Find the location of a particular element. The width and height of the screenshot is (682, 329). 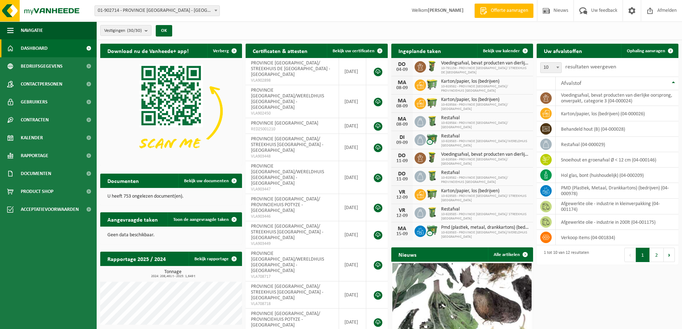

h2: Uw afvalstoffen is located at coordinates (563, 50).